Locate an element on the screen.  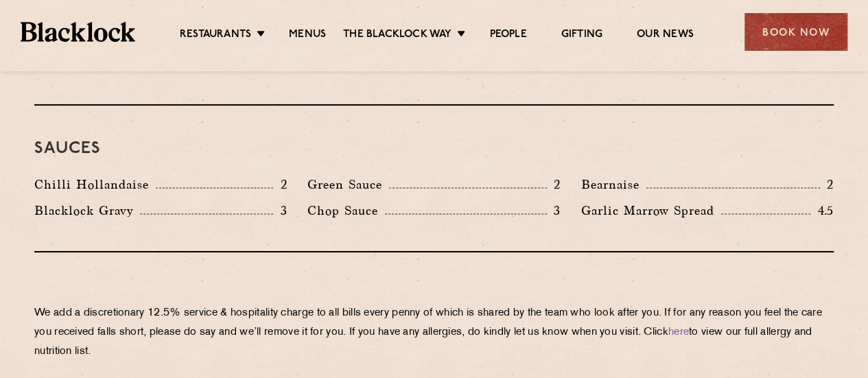
p: Garlic Marrow Spread is located at coordinates (652, 211).